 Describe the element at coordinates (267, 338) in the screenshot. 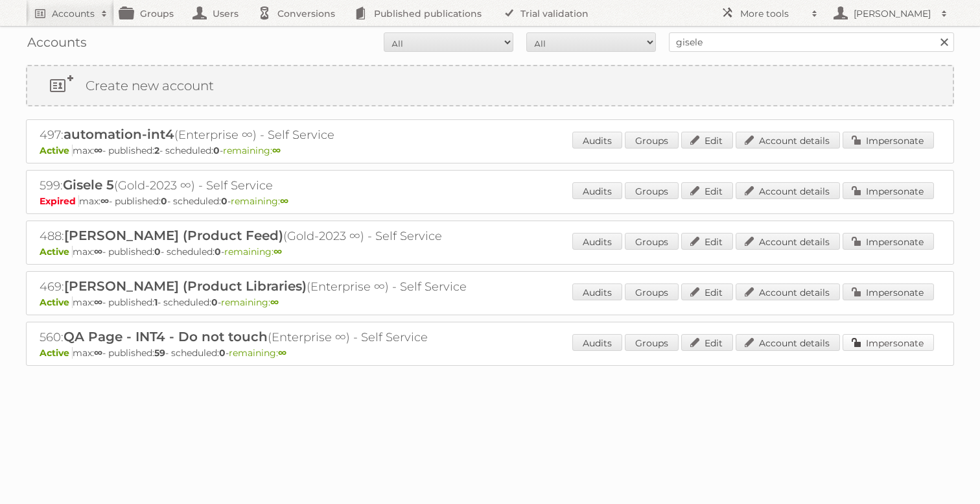

I see `h2: 560: (Enterprise ∞) - Self Service` at that location.